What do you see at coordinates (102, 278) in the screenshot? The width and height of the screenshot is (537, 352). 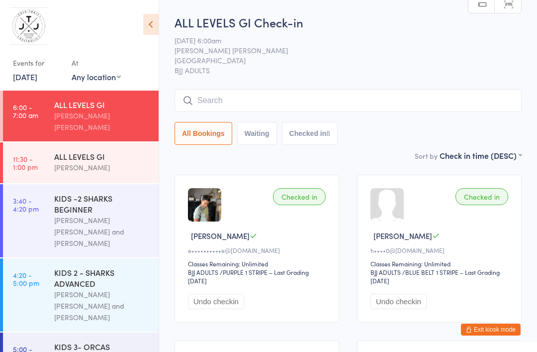 I see `div: KIDS 2 - SHARKS ADVANCED` at bounding box center [102, 278].